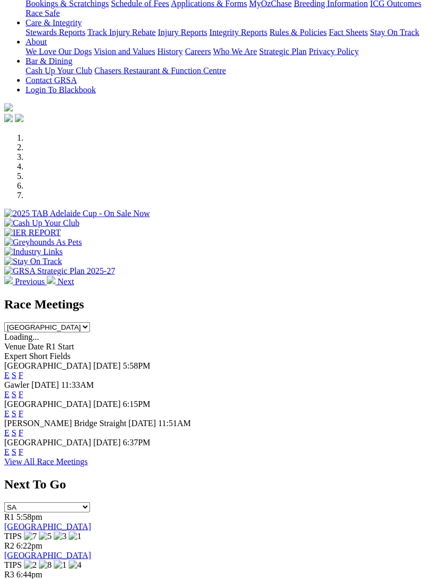 The image size is (444, 579). Describe the element at coordinates (36, 42) in the screenshot. I see `a: About` at that location.